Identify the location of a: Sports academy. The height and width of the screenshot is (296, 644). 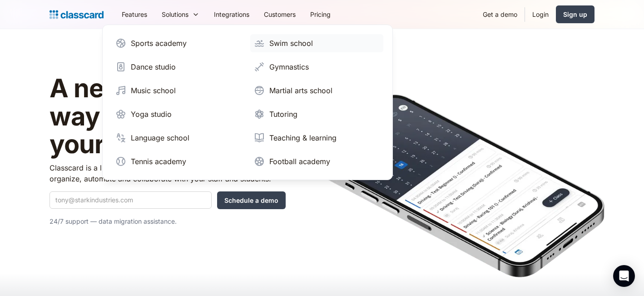
(178, 43).